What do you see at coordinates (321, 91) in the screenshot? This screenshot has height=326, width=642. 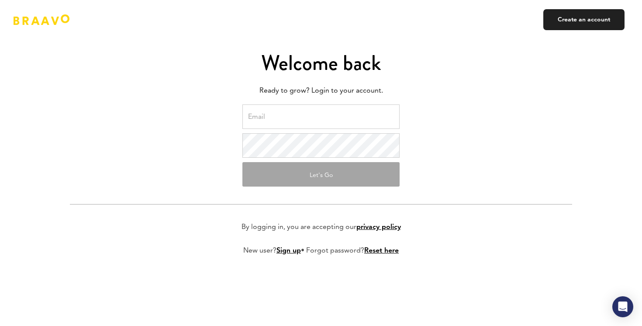 I see `p: Ready to grow? Login to your account.` at bounding box center [321, 91].